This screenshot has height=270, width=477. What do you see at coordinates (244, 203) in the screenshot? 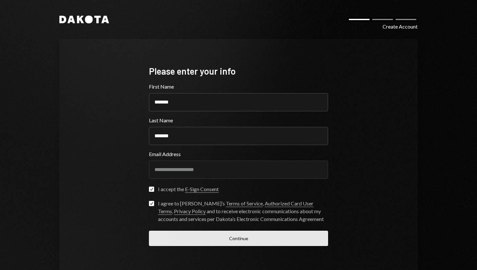
I see `a: Terms of Service` at bounding box center [244, 203].